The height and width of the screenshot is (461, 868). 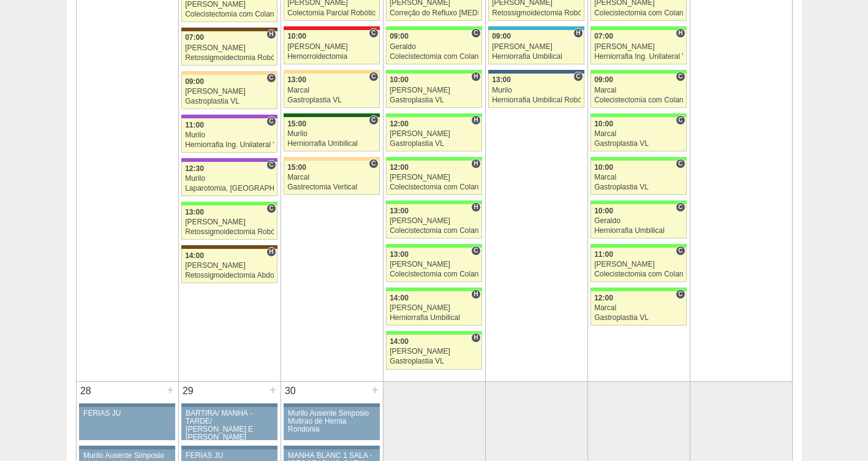 I want to click on span: 07:00, so click(x=603, y=36).